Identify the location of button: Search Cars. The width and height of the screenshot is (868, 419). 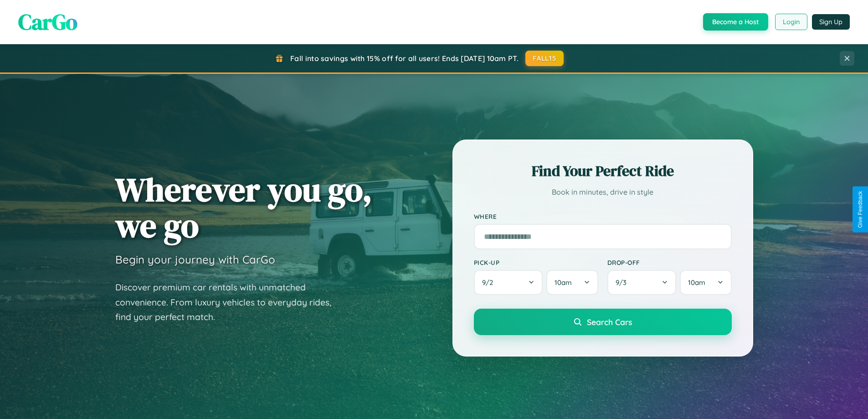
(603, 322).